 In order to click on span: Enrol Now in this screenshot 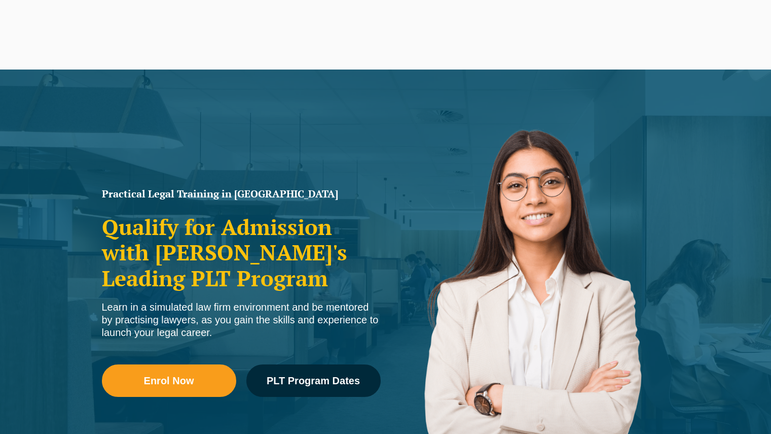, I will do `click(169, 380)`.